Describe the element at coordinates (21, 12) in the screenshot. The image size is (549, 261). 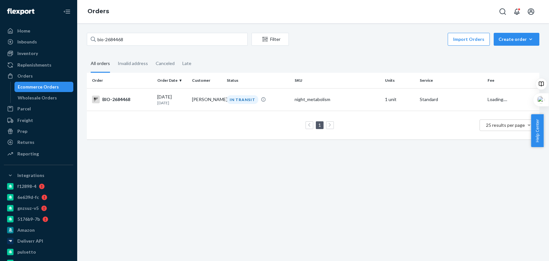
I see `img: Flexport logo` at that location.